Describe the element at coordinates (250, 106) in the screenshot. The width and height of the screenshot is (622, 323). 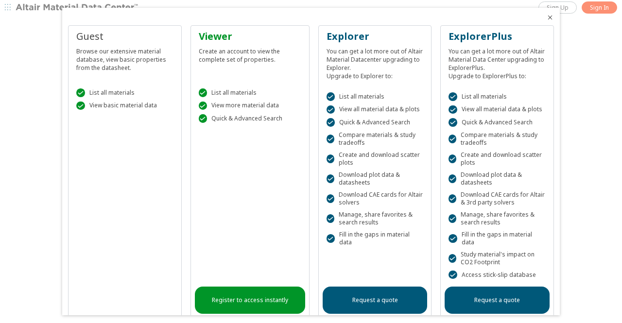
I see `div: View more material data` at that location.